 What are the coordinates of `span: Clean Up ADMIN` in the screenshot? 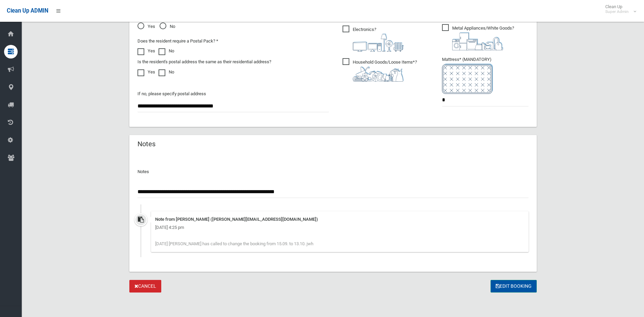 It's located at (28, 11).